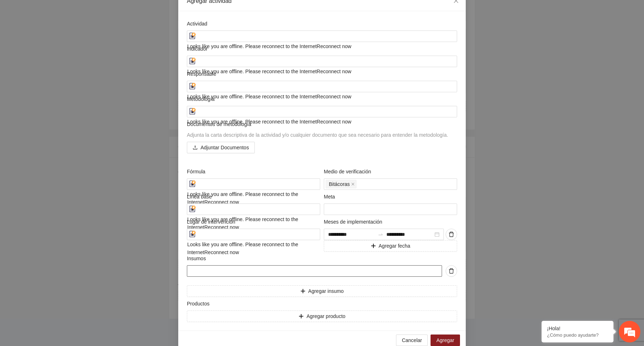 This screenshot has width=644, height=346. I want to click on span: Insumos, so click(198, 258).